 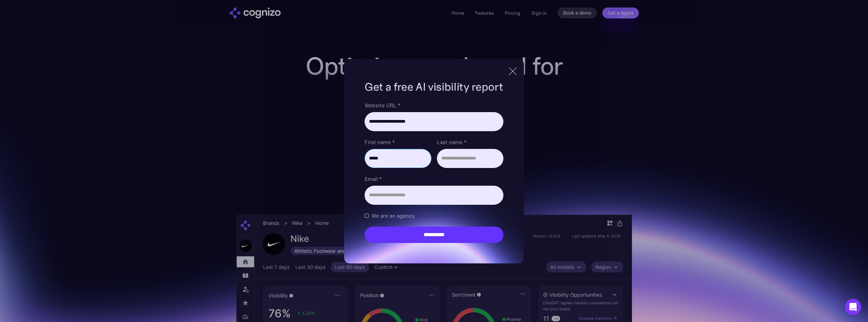 What do you see at coordinates (434, 172) in the screenshot?
I see `form: Brand Report Form` at bounding box center [434, 172].